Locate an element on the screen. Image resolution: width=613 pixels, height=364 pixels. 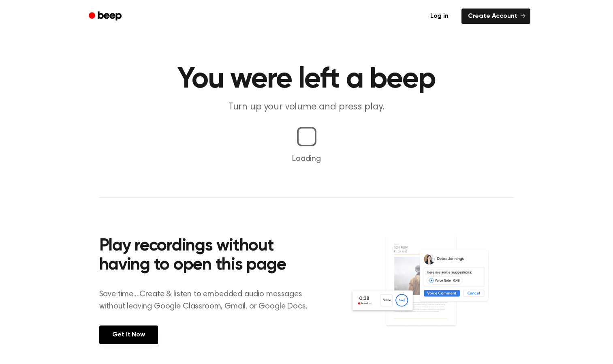
a: Log in is located at coordinates (439, 16).